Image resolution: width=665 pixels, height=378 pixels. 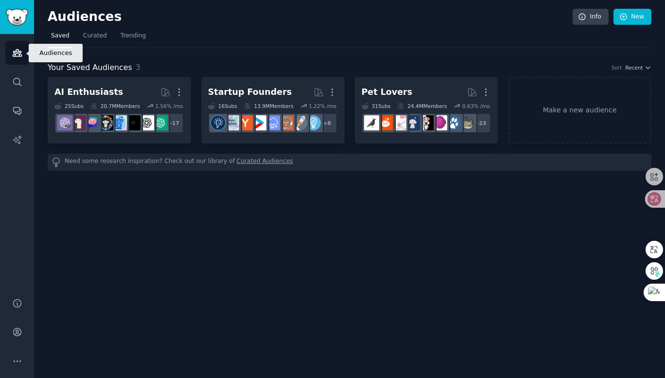 I want to click on div: Pet Lovers, so click(x=387, y=92).